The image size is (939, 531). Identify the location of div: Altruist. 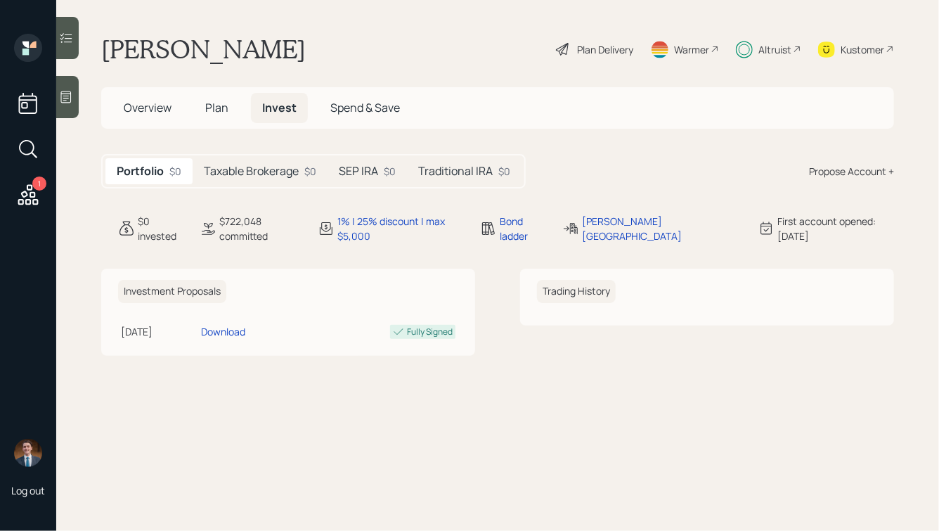
(775, 49).